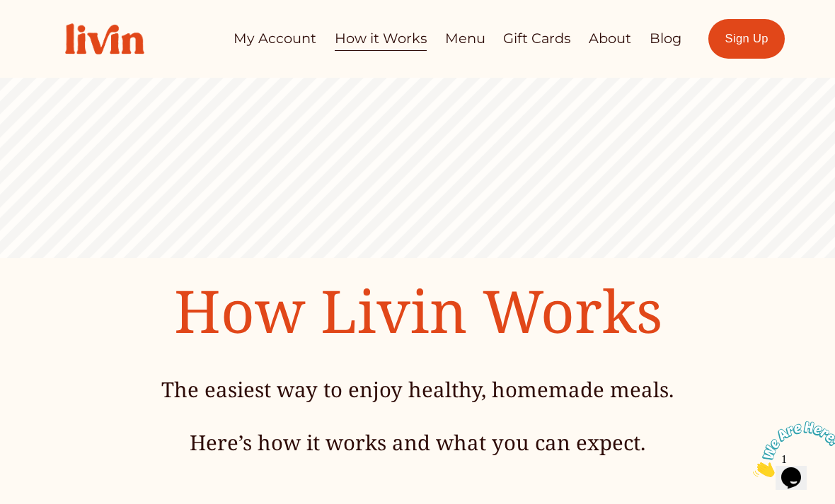 The width and height of the screenshot is (835, 504). Describe the element at coordinates (419, 309) in the screenshot. I see `span: How Livin Works` at that location.